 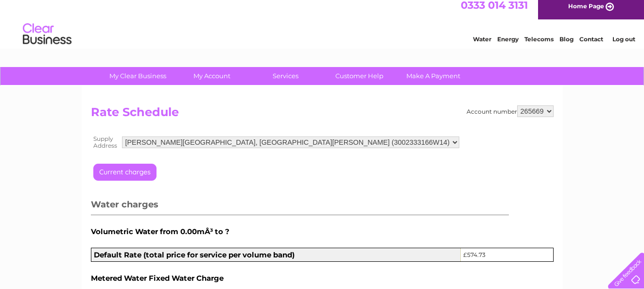 I want to click on a: Make A Payment, so click(x=433, y=76).